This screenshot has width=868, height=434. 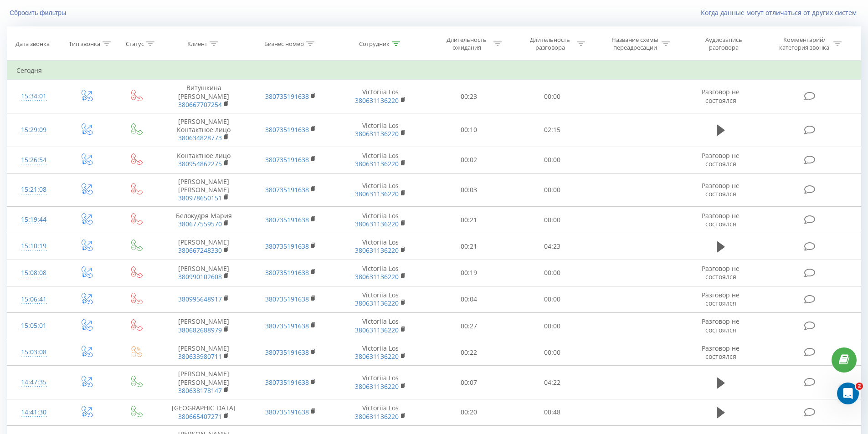 What do you see at coordinates (34, 130) in the screenshot?
I see `div: 15:29:09` at bounding box center [34, 130].